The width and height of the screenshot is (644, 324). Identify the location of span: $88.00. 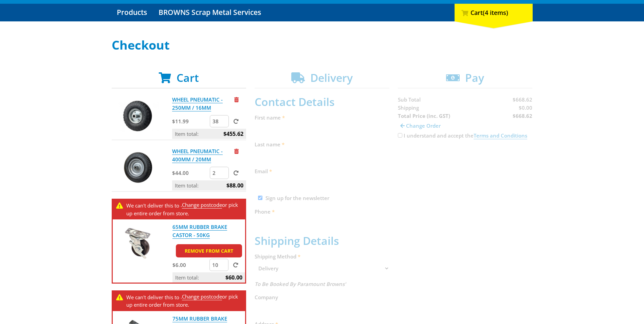
(235, 185).